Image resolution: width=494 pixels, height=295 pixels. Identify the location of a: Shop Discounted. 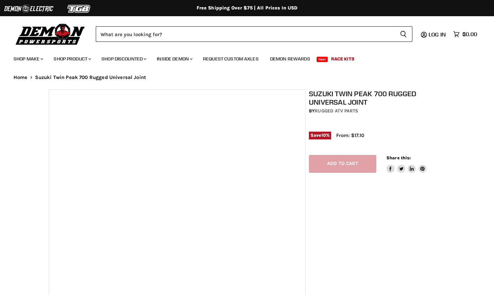
(123, 59).